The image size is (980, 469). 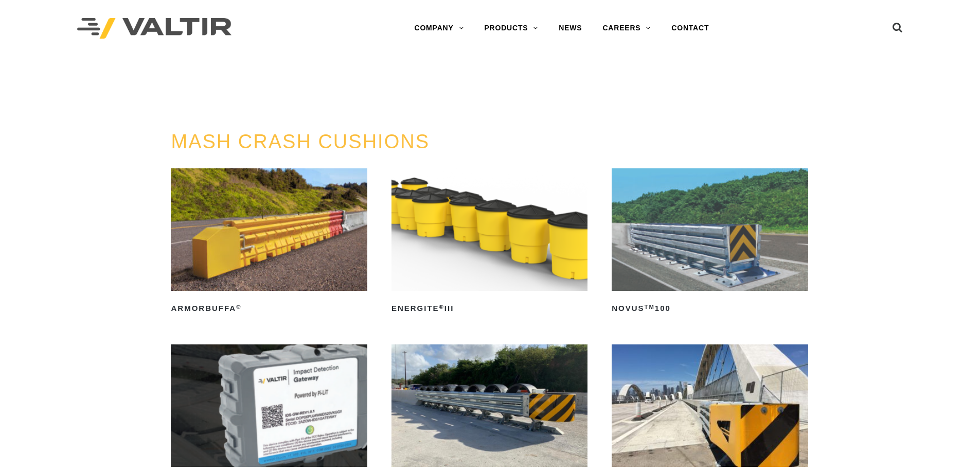 I want to click on a: COMPANY, so click(x=439, y=28).